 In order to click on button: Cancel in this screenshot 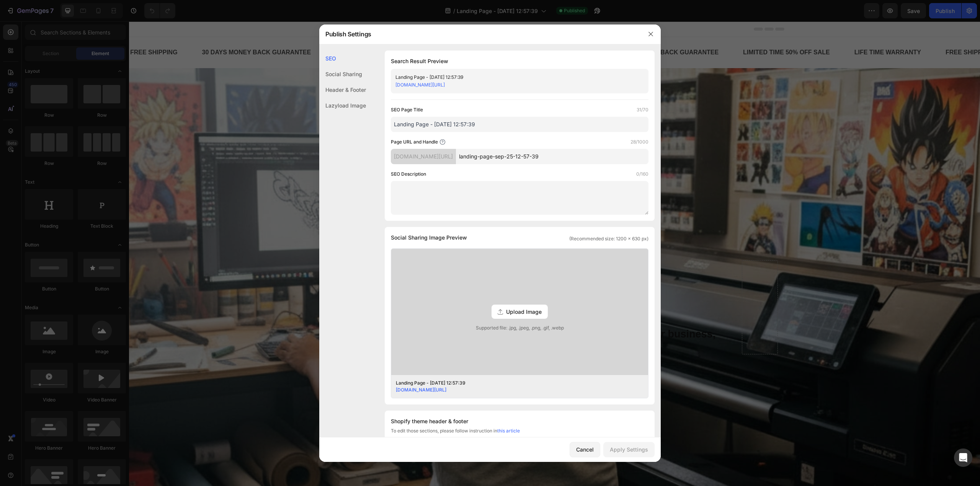, I will do `click(586, 450)`.